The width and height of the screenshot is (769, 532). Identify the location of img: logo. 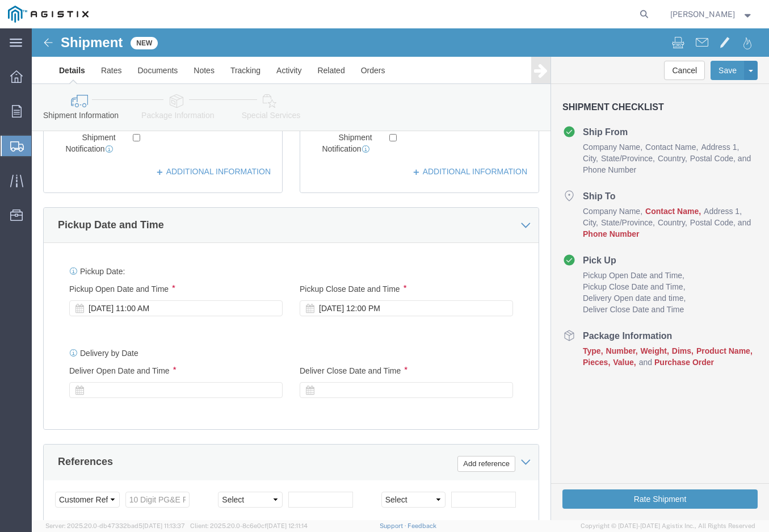
(48, 14).